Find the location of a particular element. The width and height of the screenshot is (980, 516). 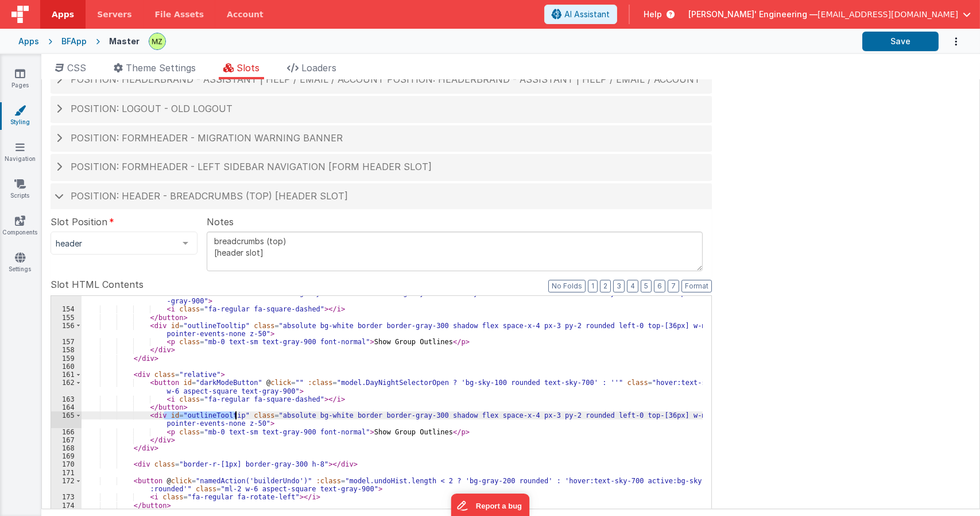

div: 169 is located at coordinates (66, 456).